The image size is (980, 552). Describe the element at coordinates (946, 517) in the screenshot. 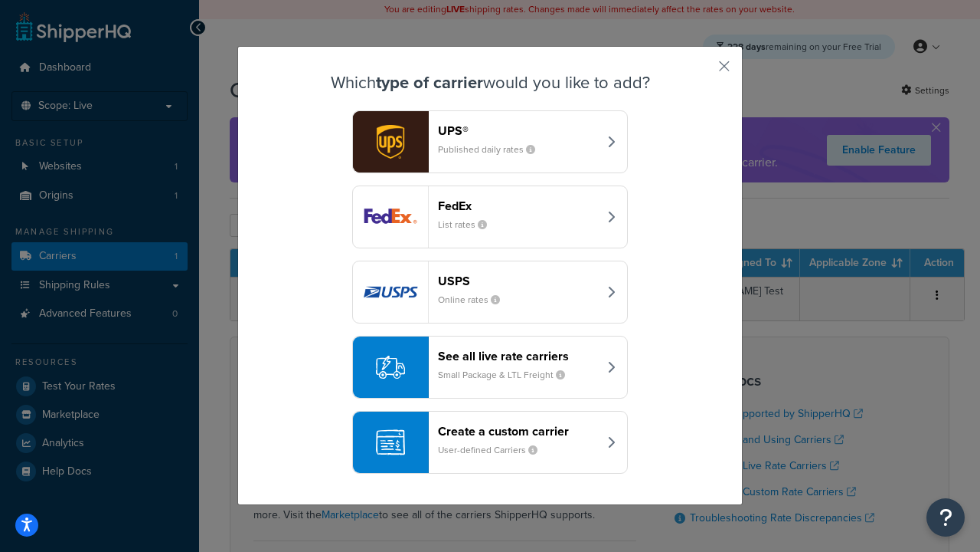

I see `button: Open Resource Center` at that location.